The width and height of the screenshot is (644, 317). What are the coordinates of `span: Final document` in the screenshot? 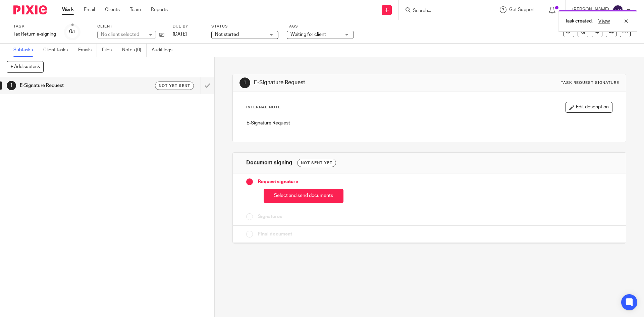 It's located at (275, 234).